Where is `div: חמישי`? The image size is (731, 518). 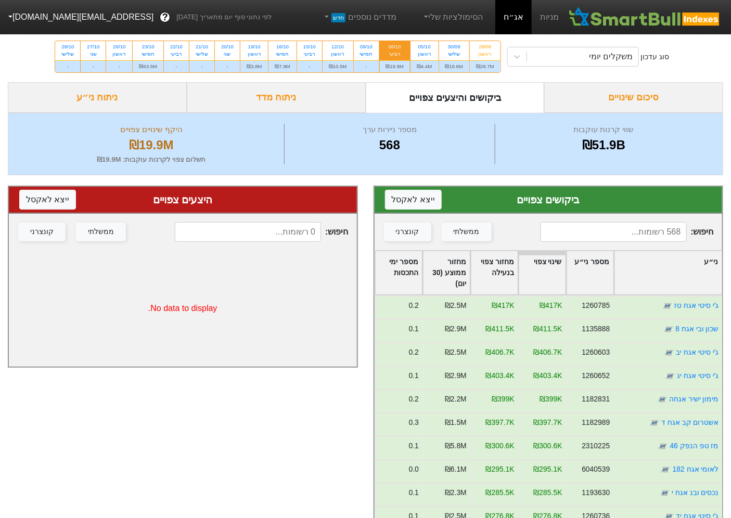 div: חמישי is located at coordinates (282, 54).